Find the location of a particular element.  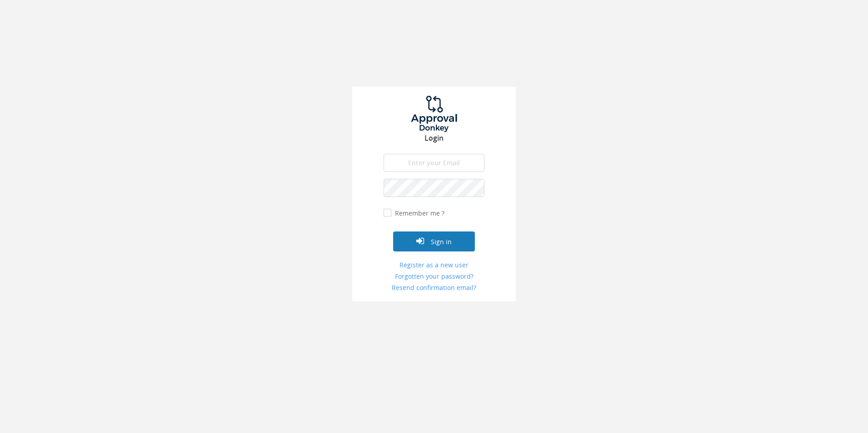

a: Register as a new user is located at coordinates (434, 265).